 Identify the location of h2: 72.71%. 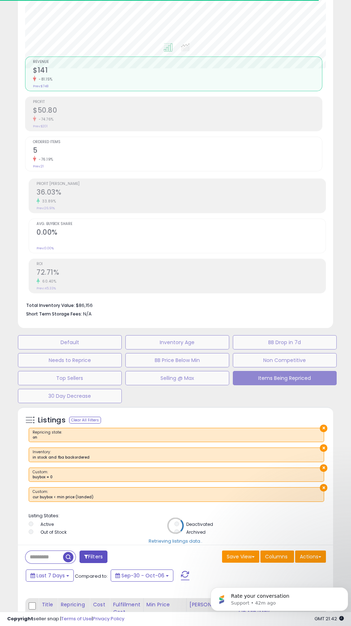
(181, 273).